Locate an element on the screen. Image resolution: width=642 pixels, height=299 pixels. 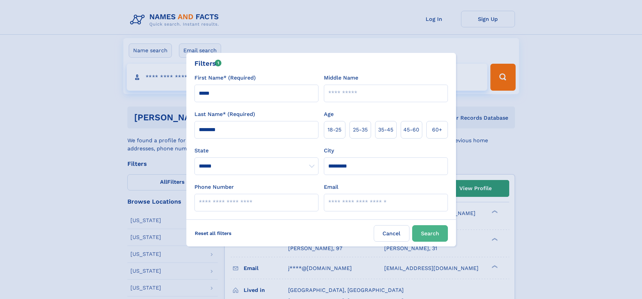
label: First Name* (Required) is located at coordinates (225, 78).